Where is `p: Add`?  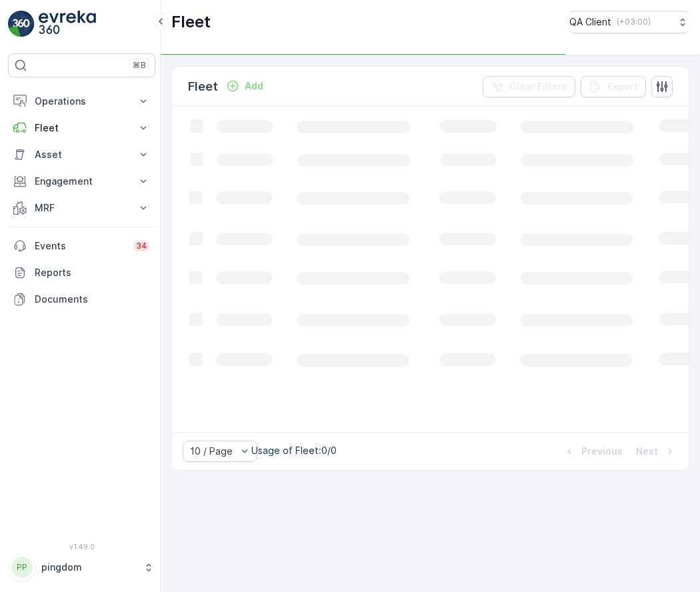
p: Add is located at coordinates (254, 86).